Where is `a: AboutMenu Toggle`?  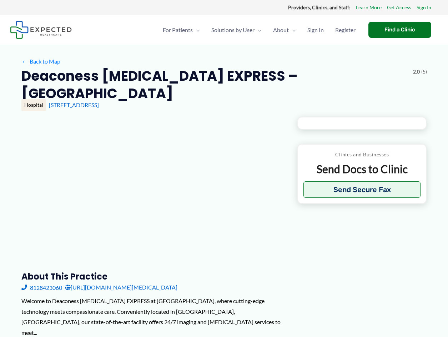 a: AboutMenu Toggle is located at coordinates (285, 30).